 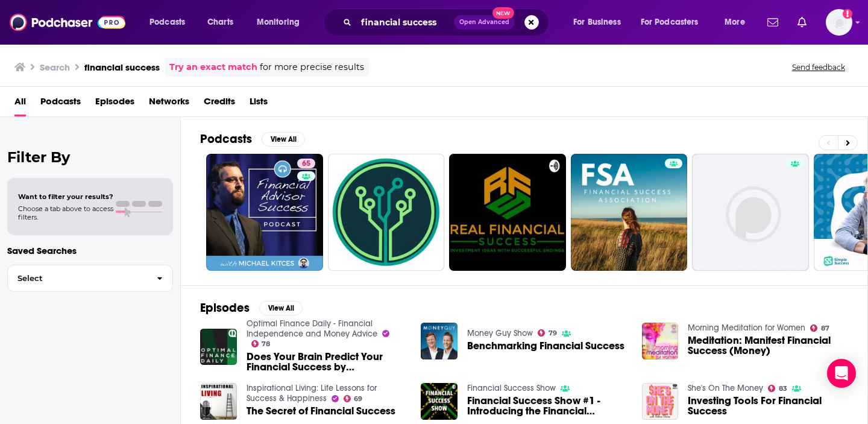 I want to click on h3: Search, so click(x=55, y=67).